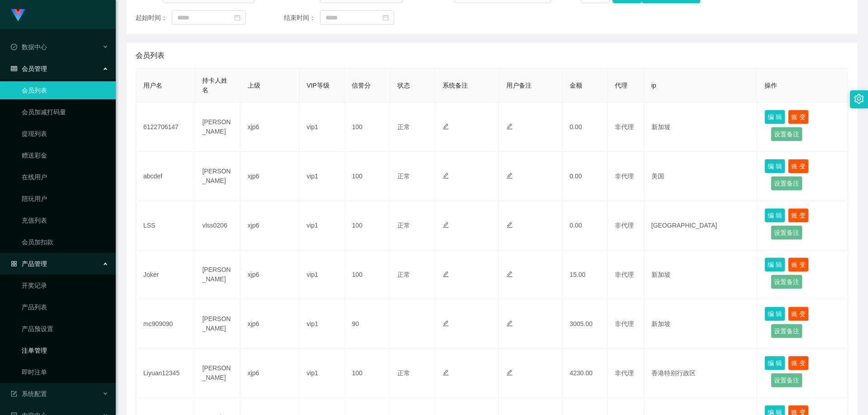 This screenshot has width=868, height=415. Describe the element at coordinates (65, 372) in the screenshot. I see `a: 即时注单` at that location.